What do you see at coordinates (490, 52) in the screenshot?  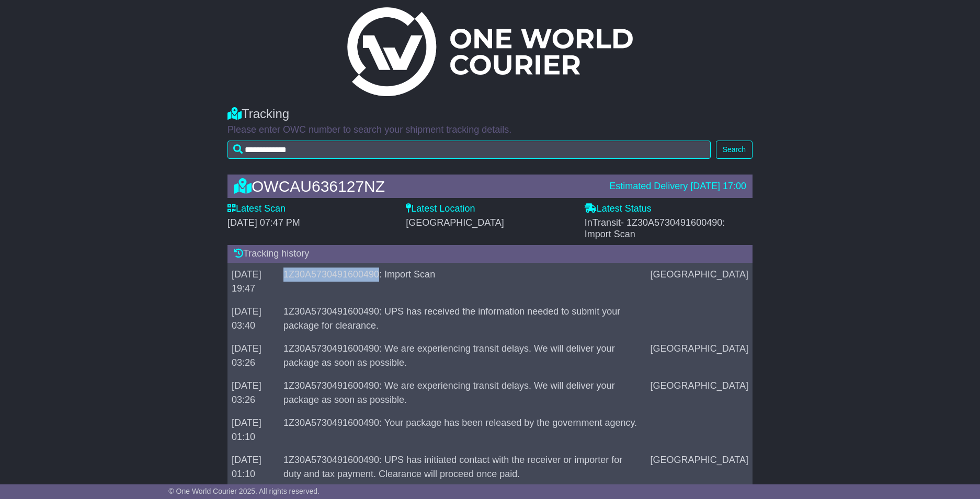 I see `img: Light` at bounding box center [490, 52].